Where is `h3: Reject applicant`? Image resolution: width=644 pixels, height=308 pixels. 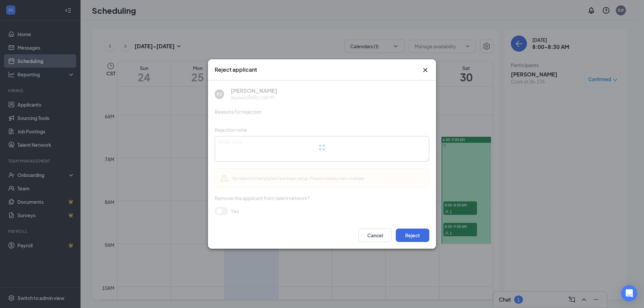 h3: Reject applicant is located at coordinates (236, 70).